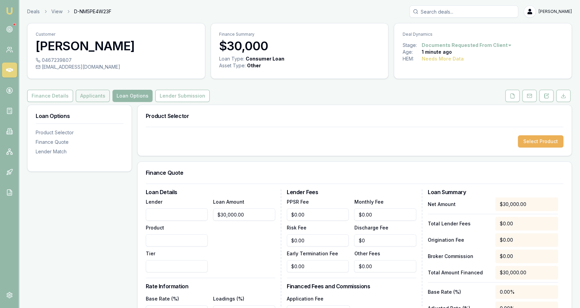 The image size is (580, 308). I want to click on div: 1 minute ago, so click(436, 52).